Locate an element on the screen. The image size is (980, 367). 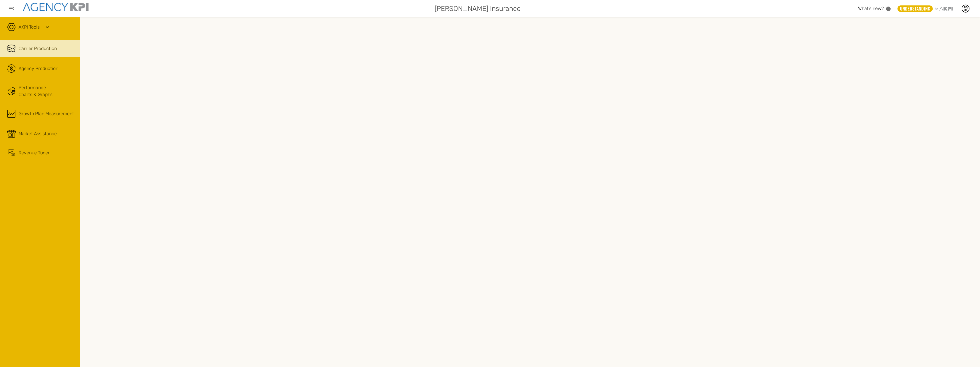
span: Market Assistance is located at coordinates (38, 134).